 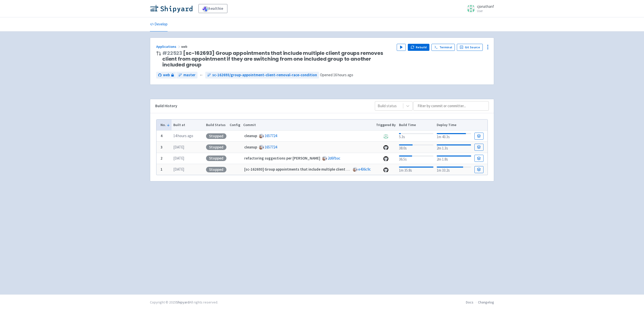 What do you see at coordinates (401, 47) in the screenshot?
I see `button: Play` at bounding box center [401, 47].